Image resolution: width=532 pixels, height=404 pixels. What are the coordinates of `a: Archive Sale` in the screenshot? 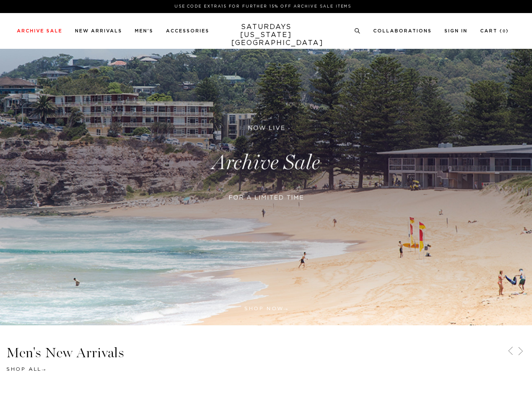 It's located at (40, 31).